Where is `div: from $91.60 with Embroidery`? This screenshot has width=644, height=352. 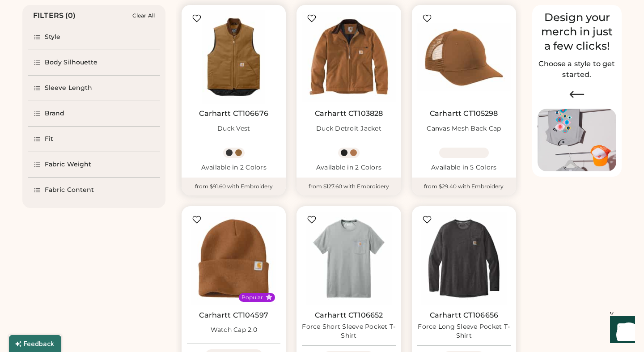
div: from $91.60 with Embroidery is located at coordinates (233, 187).